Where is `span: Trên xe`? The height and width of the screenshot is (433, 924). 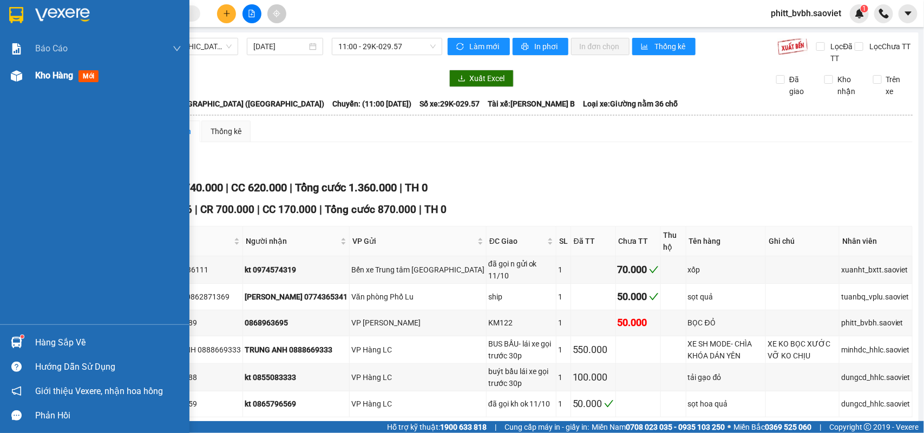 span: Trên xe is located at coordinates (897, 86).